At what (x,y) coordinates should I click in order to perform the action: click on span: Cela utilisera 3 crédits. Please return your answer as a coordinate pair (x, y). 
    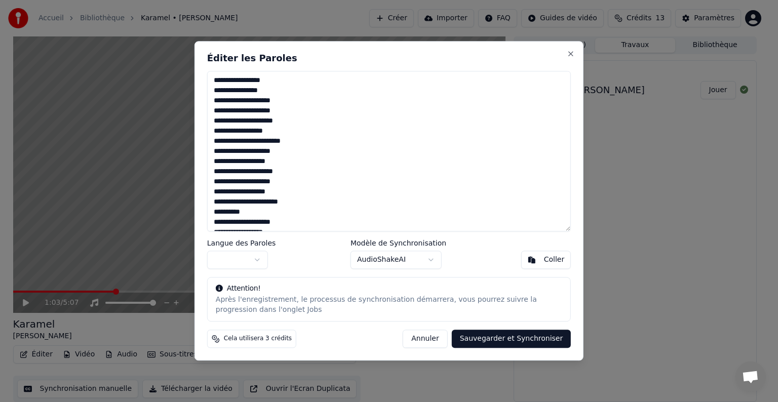
    Looking at the image, I should click on (258, 339).